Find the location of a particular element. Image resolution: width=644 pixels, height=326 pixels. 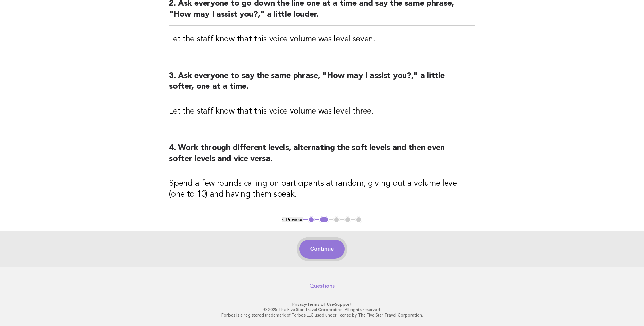

h3: Spend a few rounds calling on participants at random, giving out a volume level (one to 10) and h... is located at coordinates (322, 189).